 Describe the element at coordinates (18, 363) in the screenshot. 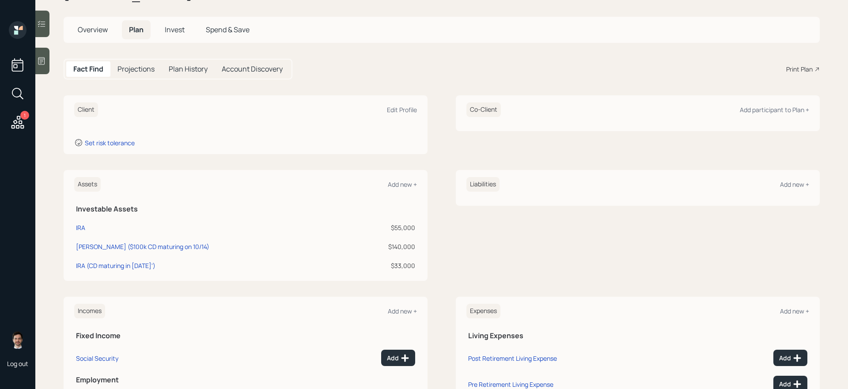

I see `div: Log out` at that location.